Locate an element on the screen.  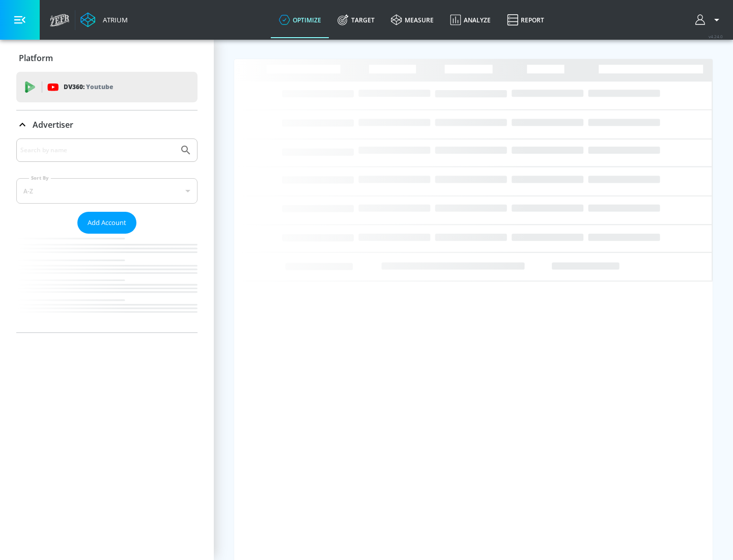
button: Add Account is located at coordinates (107, 222).